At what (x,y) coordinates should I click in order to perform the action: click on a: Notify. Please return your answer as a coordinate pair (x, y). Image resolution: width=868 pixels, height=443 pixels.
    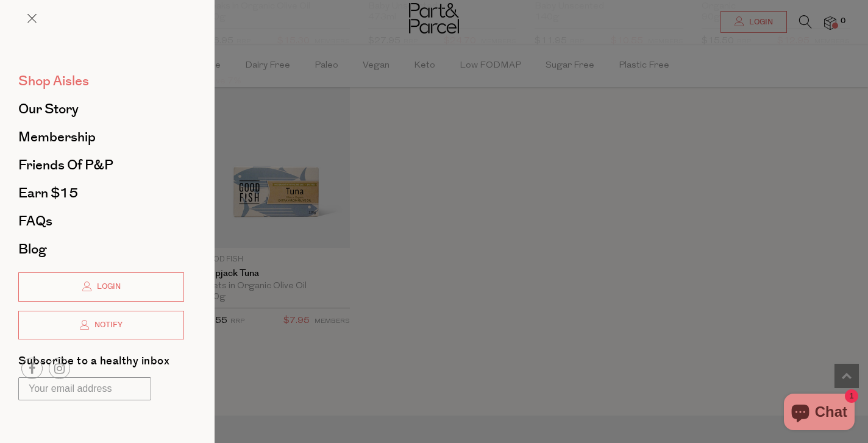
    Looking at the image, I should click on (101, 325).